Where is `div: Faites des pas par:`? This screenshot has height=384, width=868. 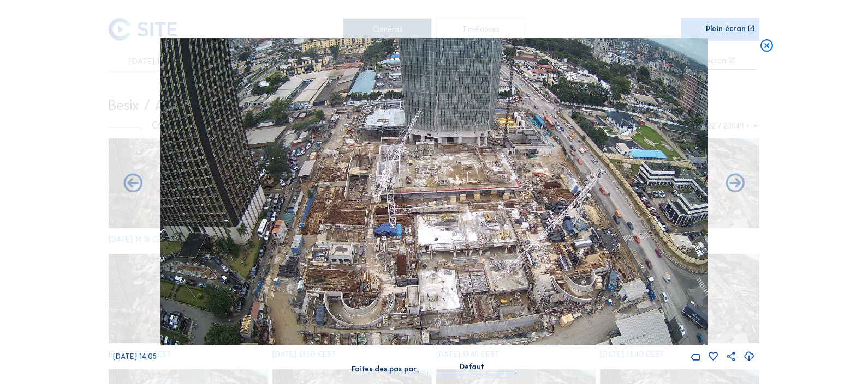 div: Faites des pas par: is located at coordinates (384, 370).